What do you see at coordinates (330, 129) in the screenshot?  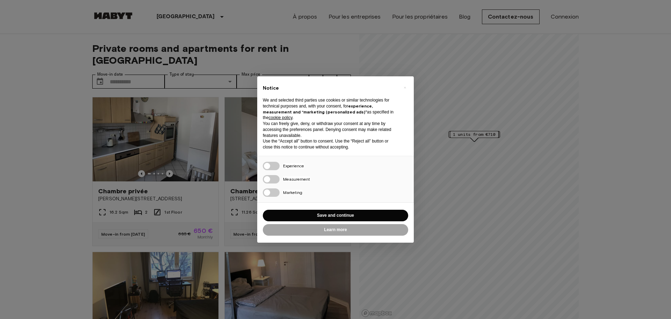 I see `p: You can freely give, deny, or withdraw your consent at any time by accessing the preferences pane...` at bounding box center [330, 129].